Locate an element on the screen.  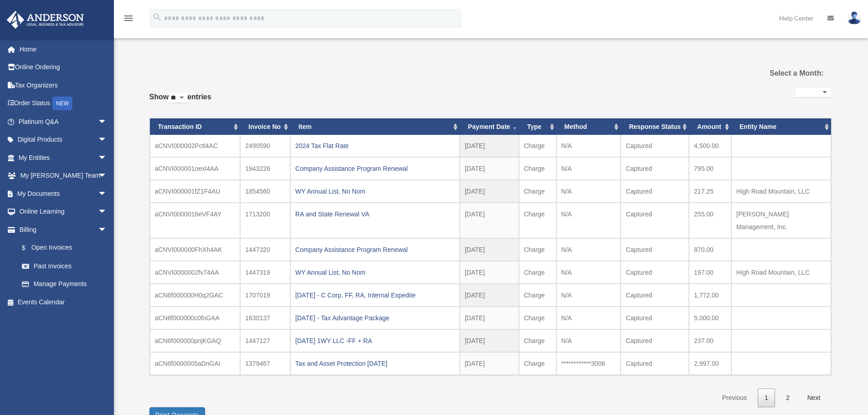
td: aCNVI000000FhXh4AK is located at coordinates (195, 249).